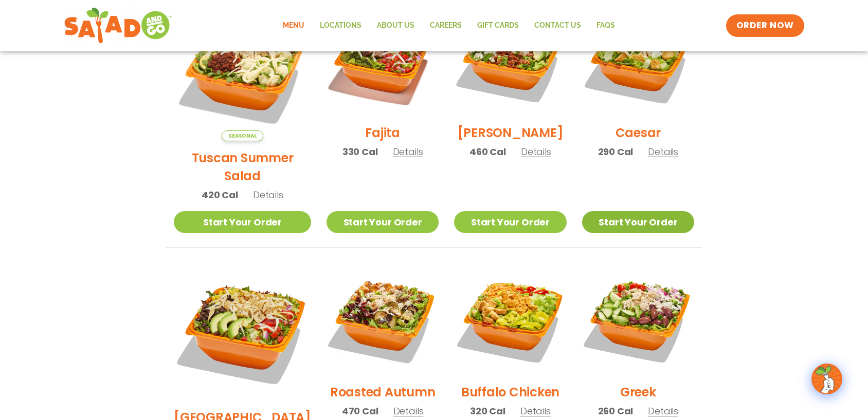 This screenshot has height=420, width=868. Describe the element at coordinates (242, 73) in the screenshot. I see `img: Product photo for Tuscan Summer Salad` at that location.